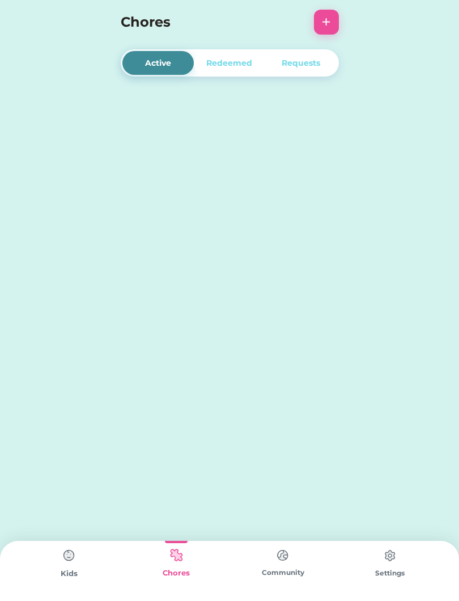 Image resolution: width=459 pixels, height=601 pixels. Describe the element at coordinates (301, 63) in the screenshot. I see `div: Requests` at that location.